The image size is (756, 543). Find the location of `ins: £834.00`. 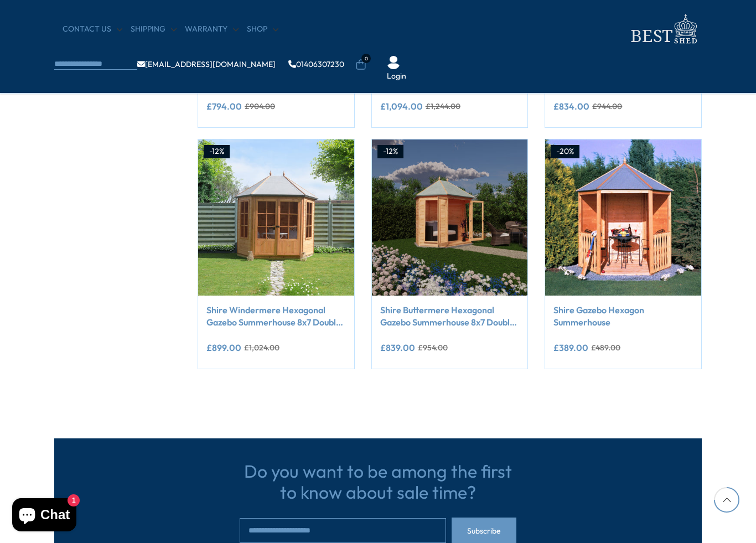

ins: £834.00 is located at coordinates (571, 106).